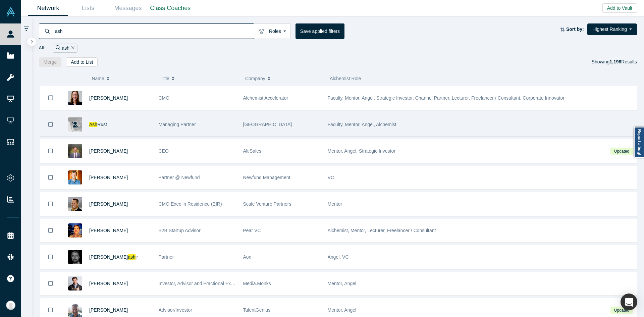  What do you see at coordinates (82, 62) in the screenshot?
I see `button: Add to List` at bounding box center [82, 62].